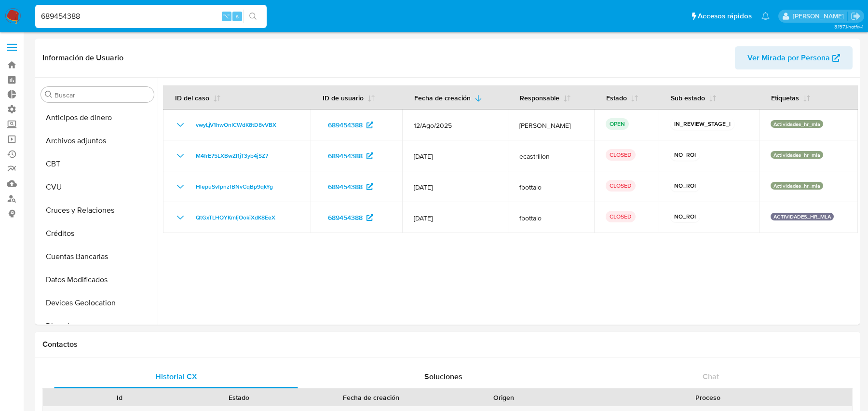  Describe the element at coordinates (102, 95) in the screenshot. I see `input: Buscar` at that location.